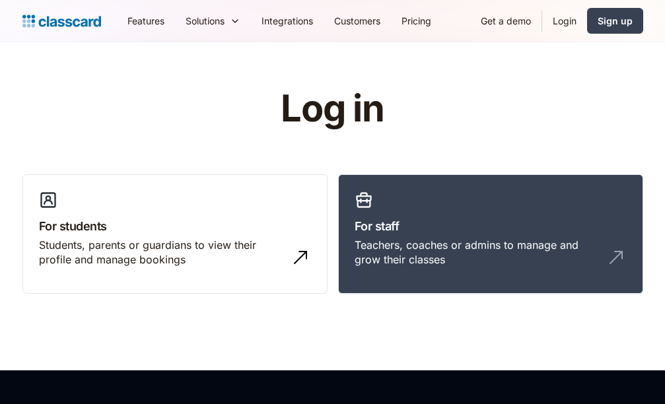  Describe the element at coordinates (490, 234) in the screenshot. I see `a: For staffTeachers, coaches or admins to manage and grow their classes` at that location.